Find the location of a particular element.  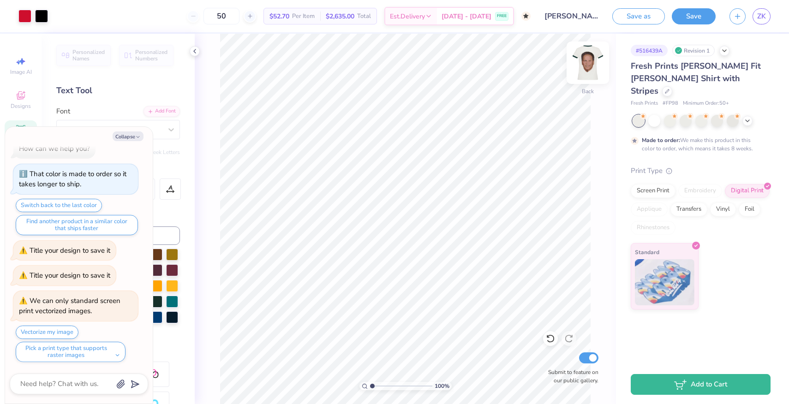

div: # 516439A is located at coordinates (649, 50).